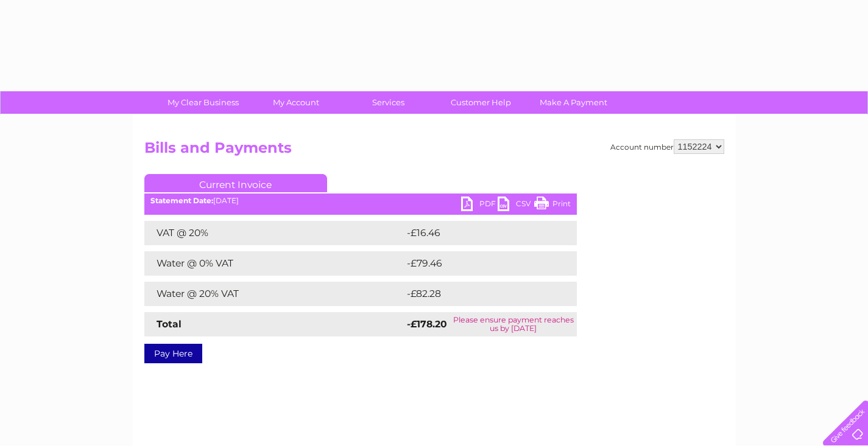 This screenshot has height=446, width=868. What do you see at coordinates (181, 201) in the screenshot?
I see `b: Statement Date:` at bounding box center [181, 201].